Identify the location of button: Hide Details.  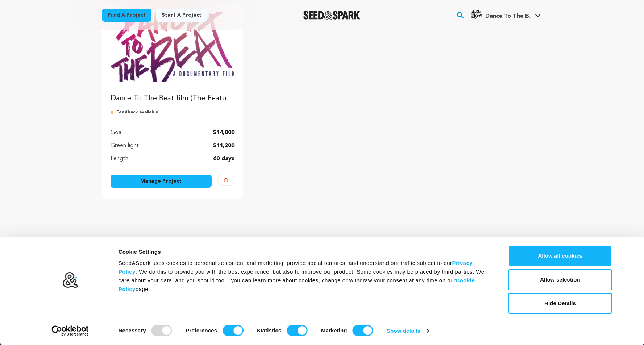
(561, 303).